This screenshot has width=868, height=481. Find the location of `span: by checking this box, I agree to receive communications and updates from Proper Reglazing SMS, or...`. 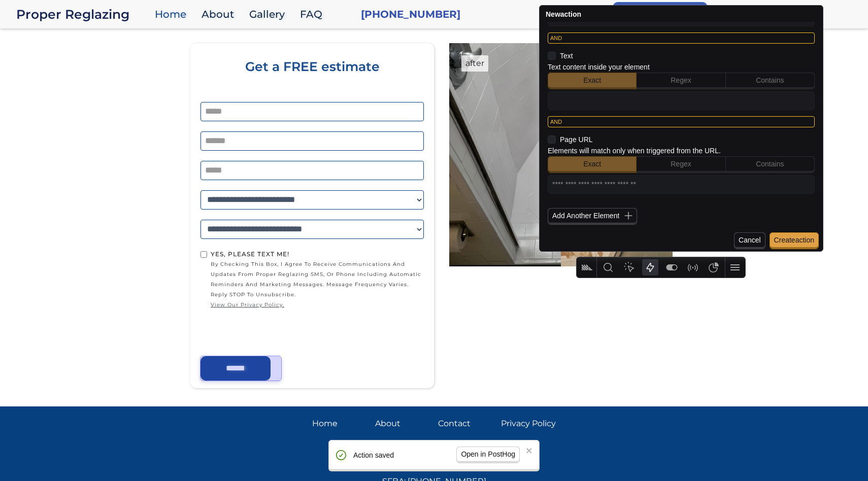

span: by checking this box, I agree to receive communications and updates from Proper Reglazing SMS, or... is located at coordinates (317, 285).